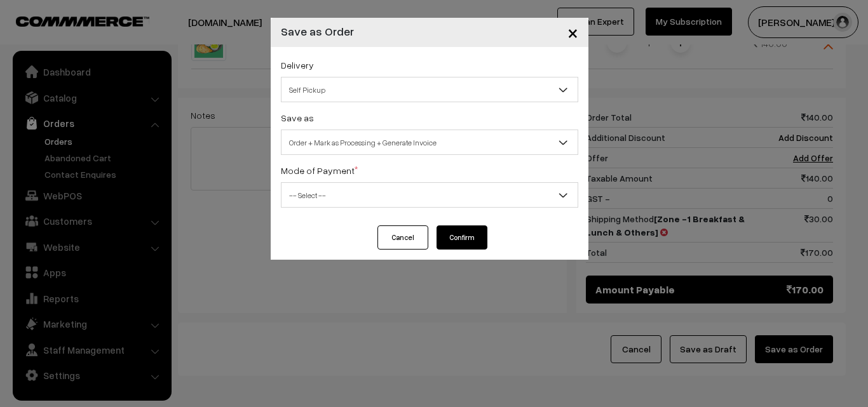  Describe the element at coordinates (297, 65) in the screenshot. I see `label: Delivery` at that location.